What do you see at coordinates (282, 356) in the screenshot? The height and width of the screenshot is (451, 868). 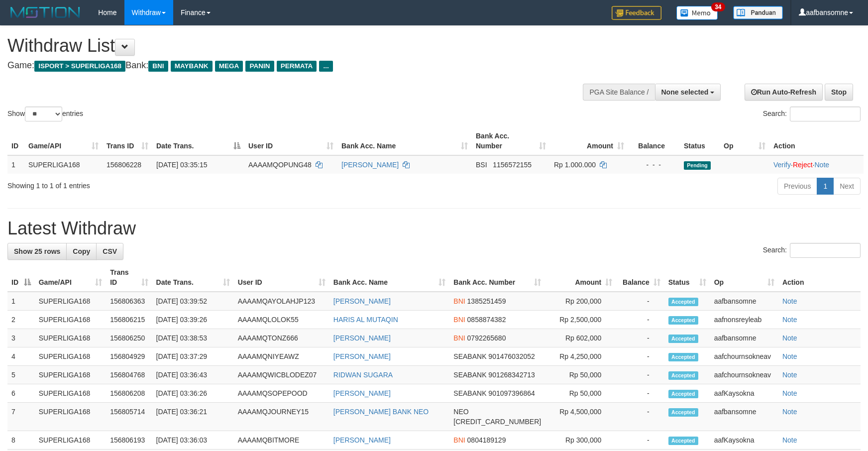 I see `td: AAAAMQNIYEAWZ` at bounding box center [282, 356].